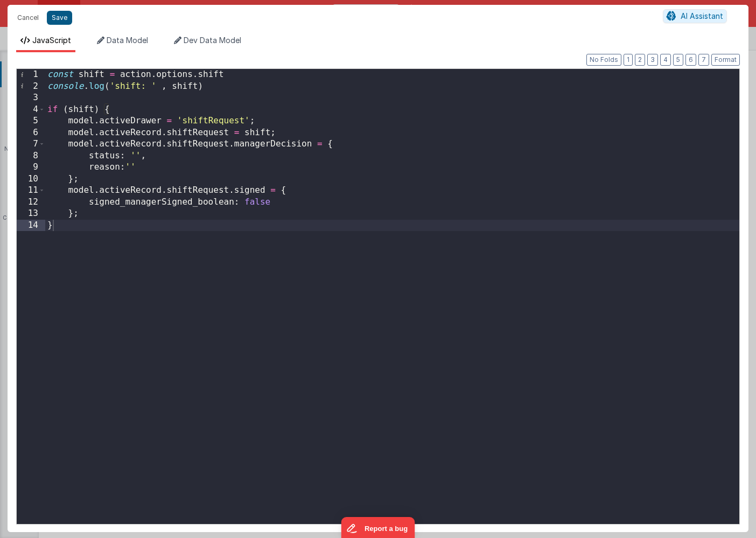  What do you see at coordinates (640, 60) in the screenshot?
I see `button: 2` at bounding box center [640, 60].